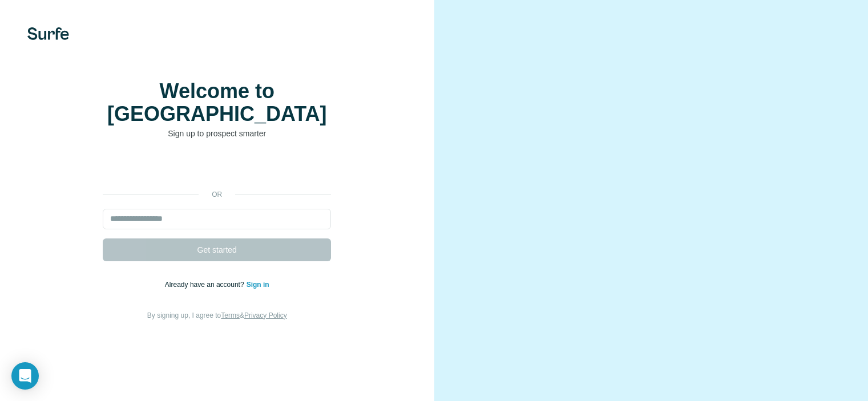 The image size is (868, 401). What do you see at coordinates (217, 195) in the screenshot?
I see `p: or` at bounding box center [217, 195].